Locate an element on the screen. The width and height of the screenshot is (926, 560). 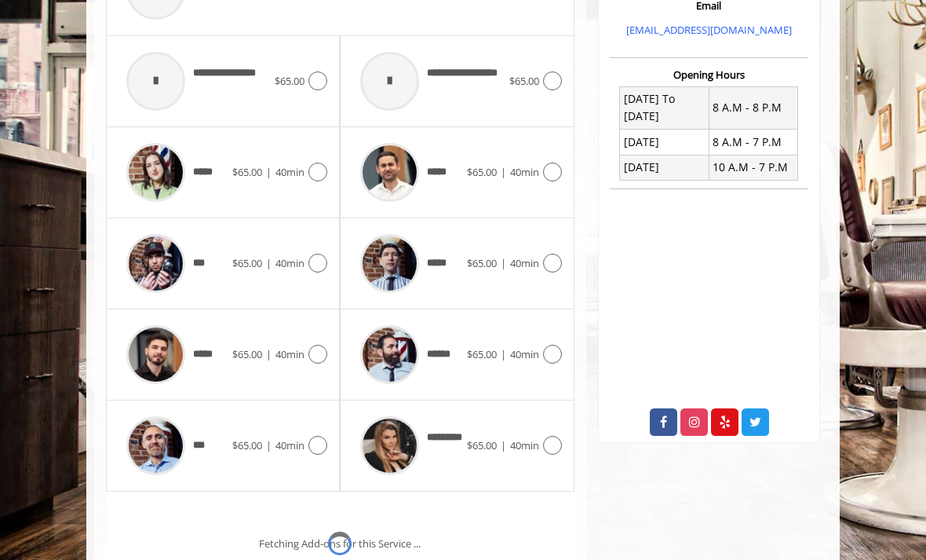
h3: Opening Hours is located at coordinates (709, 74).